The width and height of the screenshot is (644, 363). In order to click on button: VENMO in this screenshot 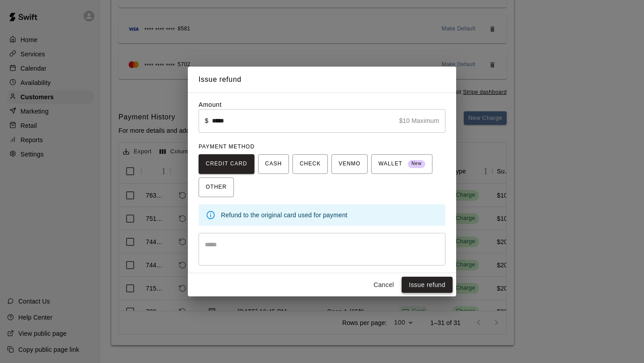, I will do `click(349, 164)`.